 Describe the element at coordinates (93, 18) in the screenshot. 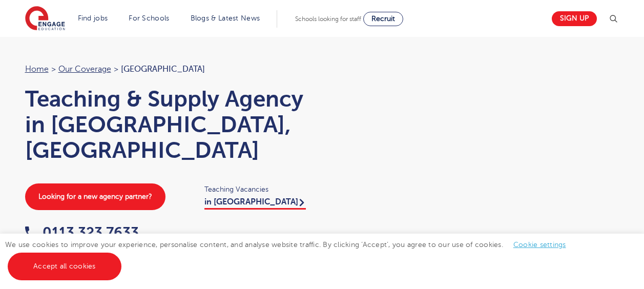

I see `a: Find jobs` at that location.